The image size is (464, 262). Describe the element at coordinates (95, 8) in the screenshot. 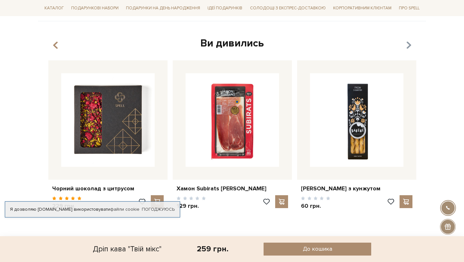

I see `a: Подарункові набори` at that location.